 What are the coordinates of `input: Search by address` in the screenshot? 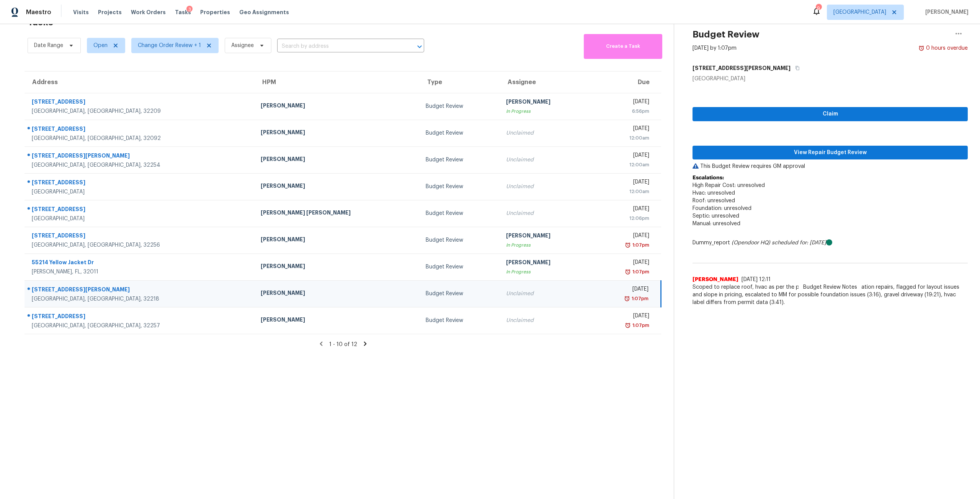 It's located at (340, 46).